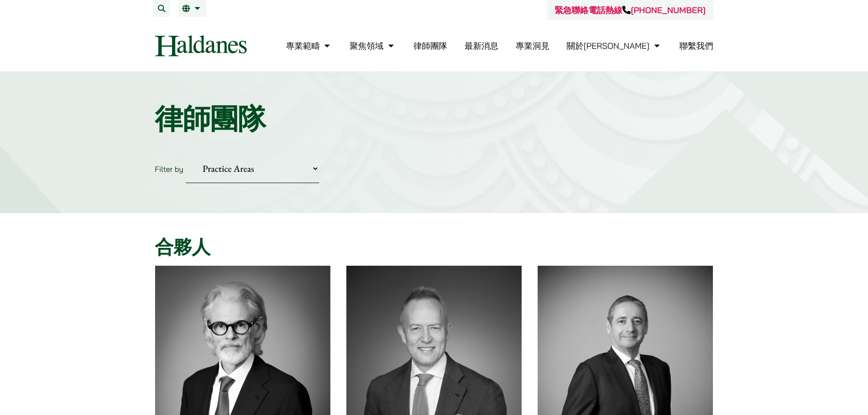 The height and width of the screenshot is (415, 868). Describe the element at coordinates (309, 45) in the screenshot. I see `a: 專業範疇` at that location.